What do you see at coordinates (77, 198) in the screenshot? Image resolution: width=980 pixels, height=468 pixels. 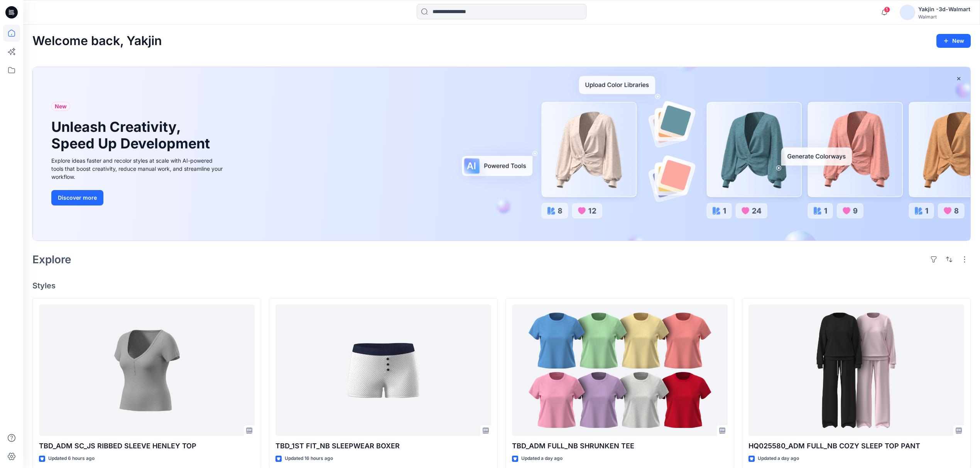 I see `button: Discover more` at bounding box center [77, 198].